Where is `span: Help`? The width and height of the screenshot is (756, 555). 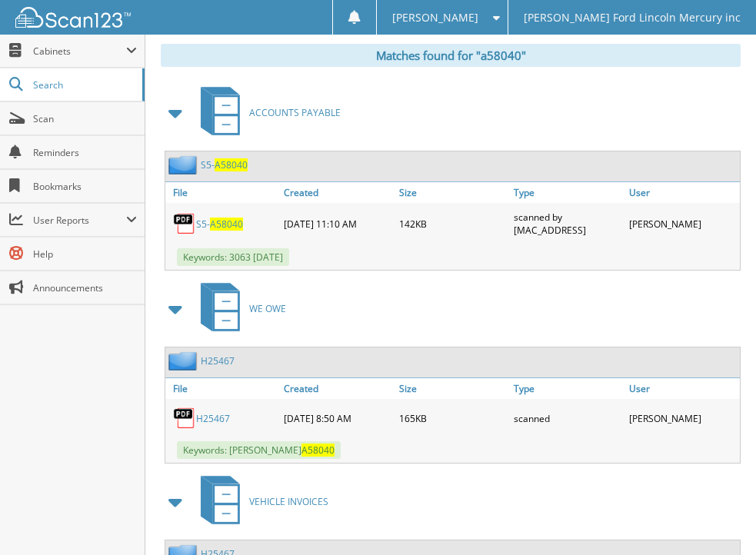 span: Help is located at coordinates (85, 254).